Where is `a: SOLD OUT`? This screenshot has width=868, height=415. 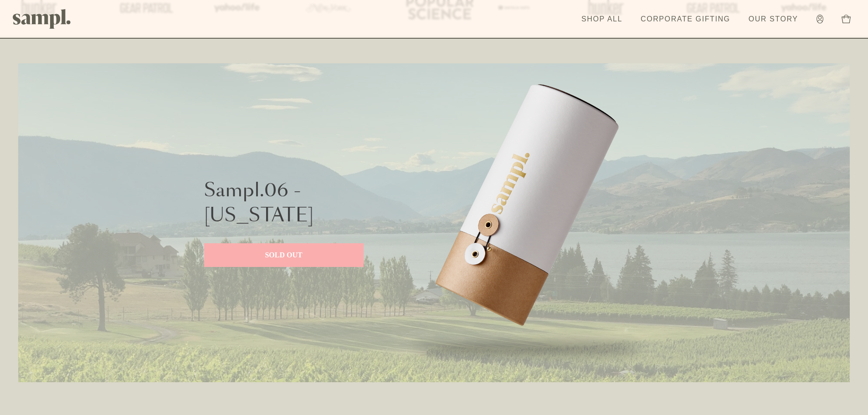
a: SOLD OUT is located at coordinates (284, 255).